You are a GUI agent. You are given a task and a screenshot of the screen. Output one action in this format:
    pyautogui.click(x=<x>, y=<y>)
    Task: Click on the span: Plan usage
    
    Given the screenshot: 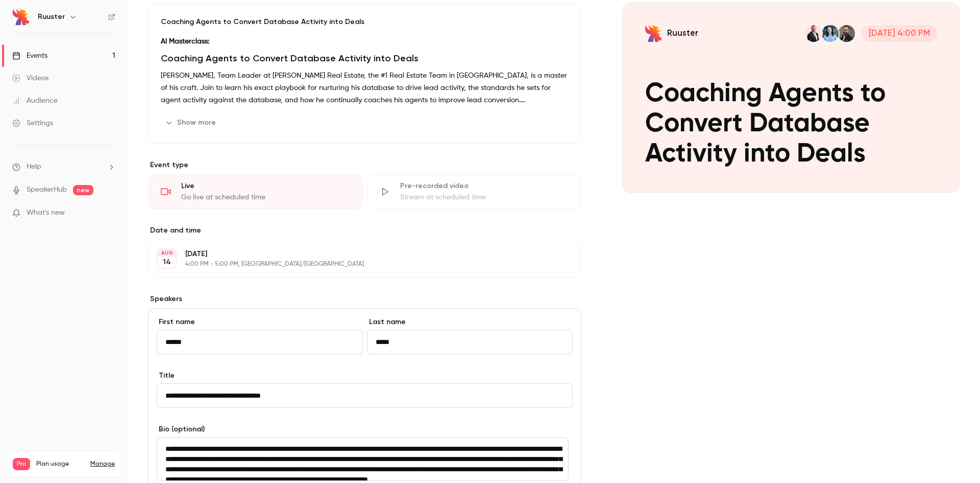 What is the action you would take?
    pyautogui.click(x=60, y=464)
    